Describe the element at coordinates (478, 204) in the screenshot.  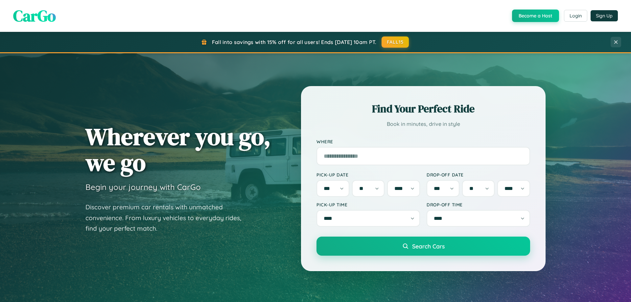
I see `label: Drop-off Time` at that location.